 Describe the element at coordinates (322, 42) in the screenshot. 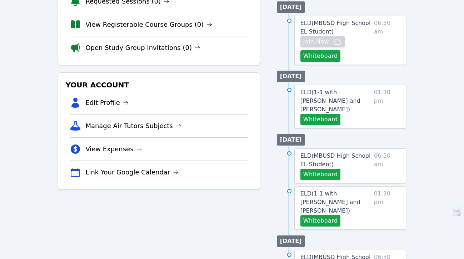

I see `button: Join Now` at that location.